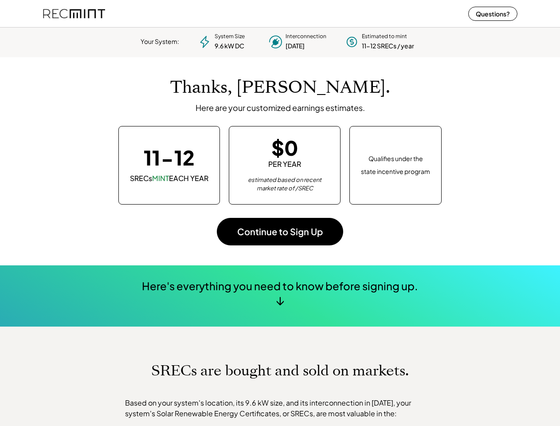 Image resolution: width=560 pixels, height=426 pixels. I want to click on div: $0, so click(285, 147).